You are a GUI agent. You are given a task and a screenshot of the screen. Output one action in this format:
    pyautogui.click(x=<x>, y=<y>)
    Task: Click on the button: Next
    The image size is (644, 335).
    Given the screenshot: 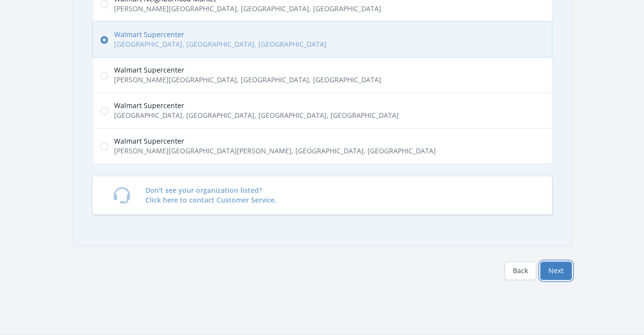 What is the action you would take?
    pyautogui.click(x=556, y=271)
    